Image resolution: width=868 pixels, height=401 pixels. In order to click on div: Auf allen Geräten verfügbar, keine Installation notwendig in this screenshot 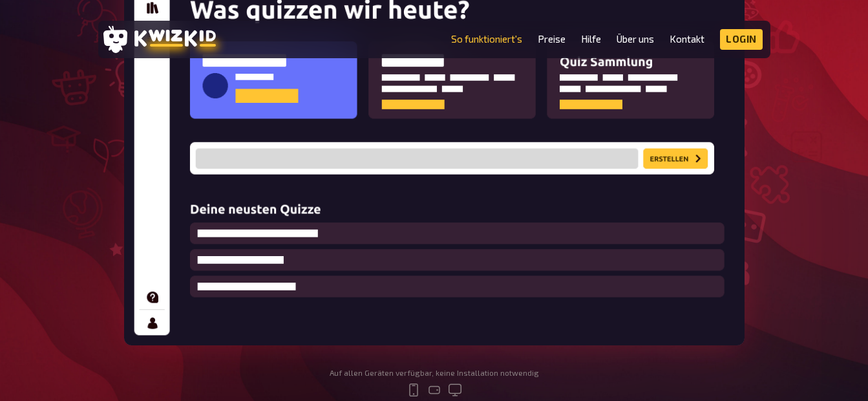, I will do `click(434, 373)`.